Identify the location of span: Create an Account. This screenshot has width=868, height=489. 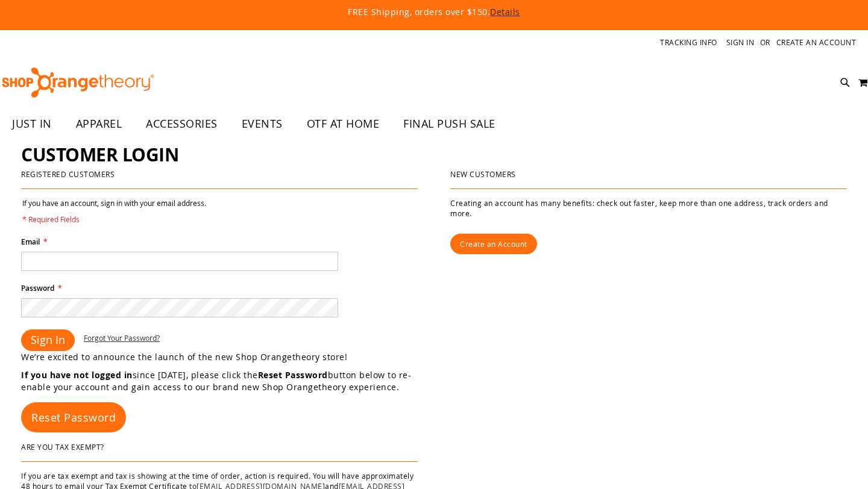
(494, 244).